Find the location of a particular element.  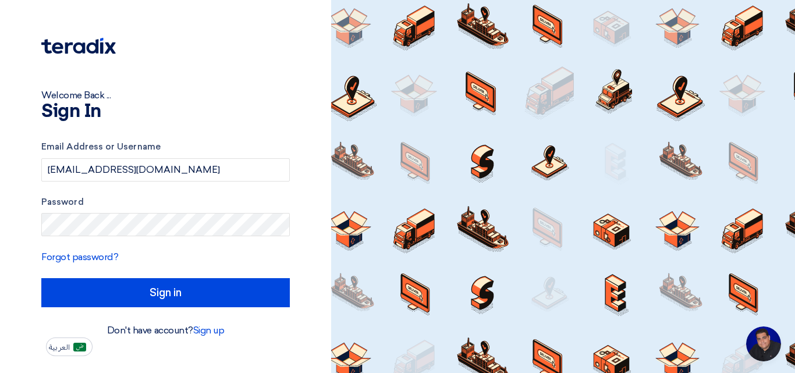

label: Email Address or Username is located at coordinates (165, 147).